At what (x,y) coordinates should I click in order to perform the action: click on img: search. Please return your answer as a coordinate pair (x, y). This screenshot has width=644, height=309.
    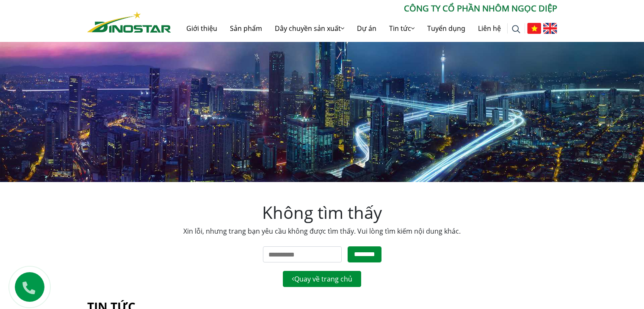
    Looking at the image, I should click on (516, 29).